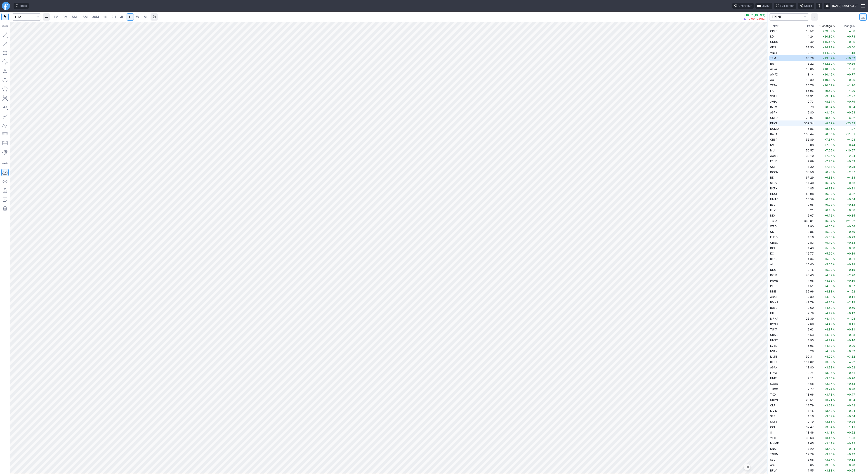 The width and height of the screenshot is (868, 474). I want to click on span: +0.79, so click(851, 265).